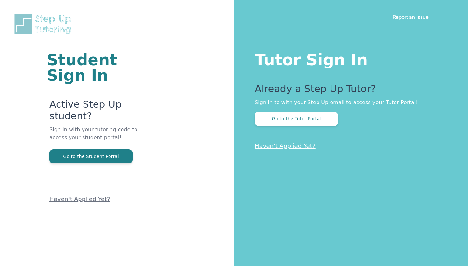  Describe the element at coordinates (296, 119) in the screenshot. I see `button: Go to the Tutor Portal` at that location.